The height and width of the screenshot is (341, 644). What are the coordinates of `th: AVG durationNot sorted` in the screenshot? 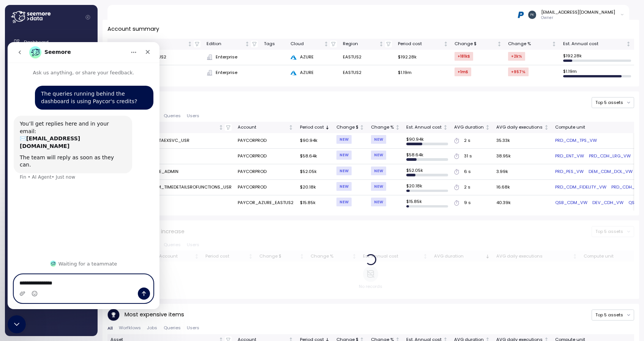 It's located at (472, 127).